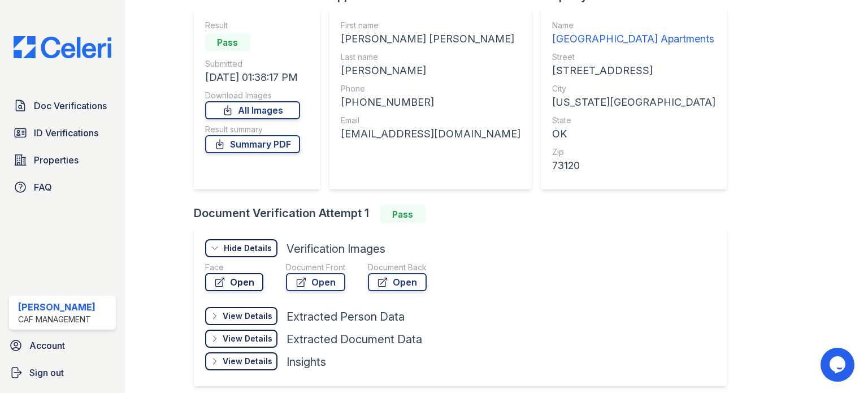 The width and height of the screenshot is (868, 393). Describe the element at coordinates (56, 160) in the screenshot. I see `span: Properties` at that location.